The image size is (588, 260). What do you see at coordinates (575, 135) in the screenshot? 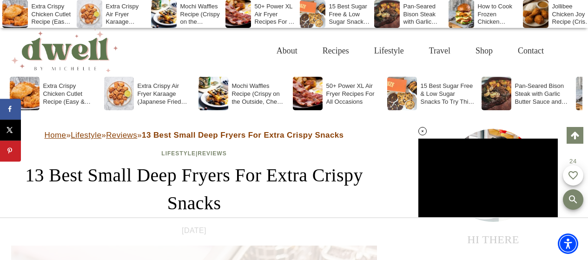
I see `a: Scroll to top` at bounding box center [575, 135].